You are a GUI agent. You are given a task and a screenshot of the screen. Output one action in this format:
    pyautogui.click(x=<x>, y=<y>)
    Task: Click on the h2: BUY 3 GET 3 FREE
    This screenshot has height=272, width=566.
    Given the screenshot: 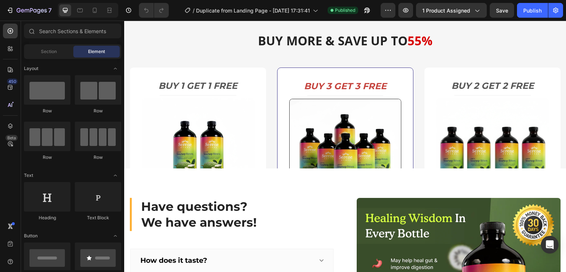 What is the action you would take?
    pyautogui.click(x=221, y=65)
    